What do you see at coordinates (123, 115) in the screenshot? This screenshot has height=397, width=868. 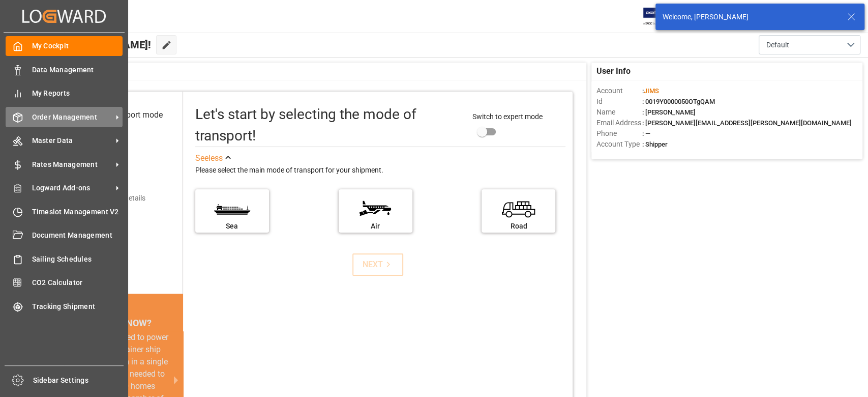 I see `div: Select transport mode` at bounding box center [123, 115].